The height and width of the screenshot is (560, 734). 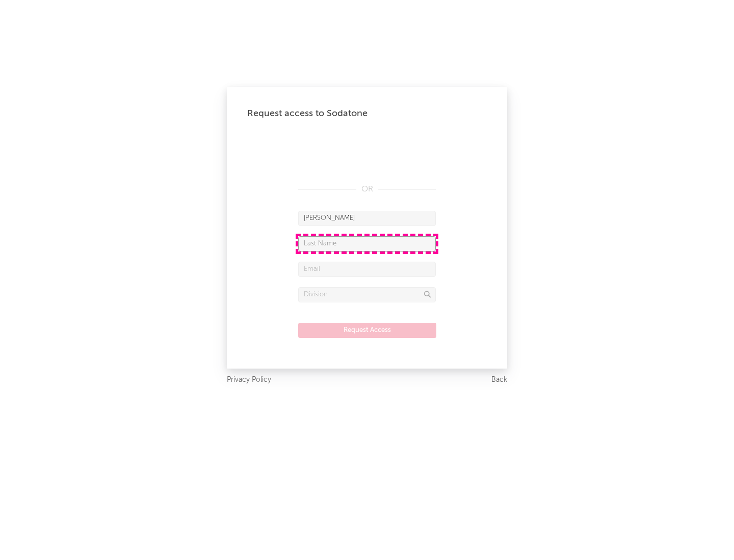 I want to click on button: Request Access, so click(x=367, y=331).